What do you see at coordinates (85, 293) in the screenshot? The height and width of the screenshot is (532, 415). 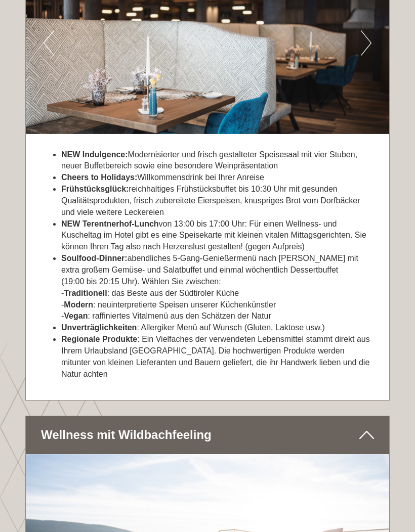 I see `strong: Traditionell` at bounding box center [85, 293].